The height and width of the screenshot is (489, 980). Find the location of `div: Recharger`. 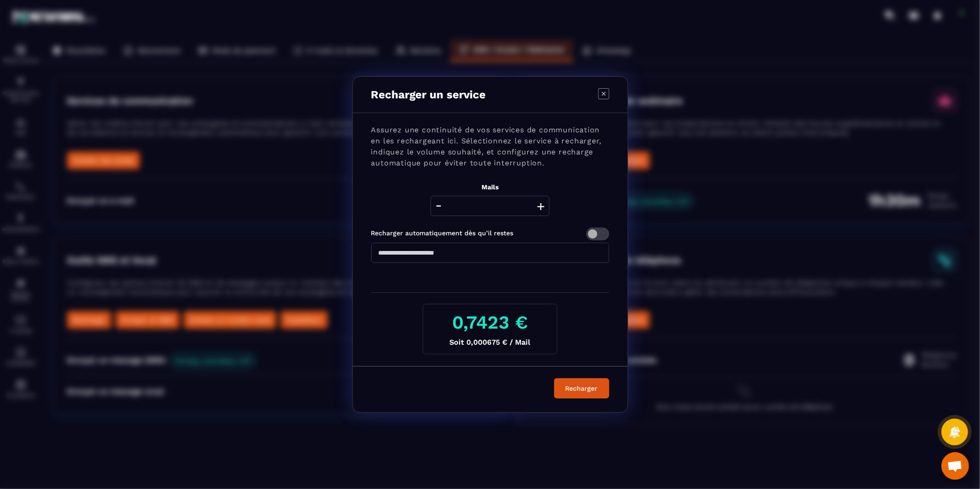

div: Recharger is located at coordinates (582, 388).